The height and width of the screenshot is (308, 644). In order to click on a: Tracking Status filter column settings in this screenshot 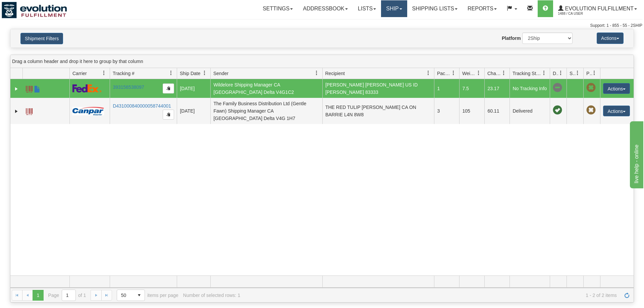, I will do `click(544, 73)`.